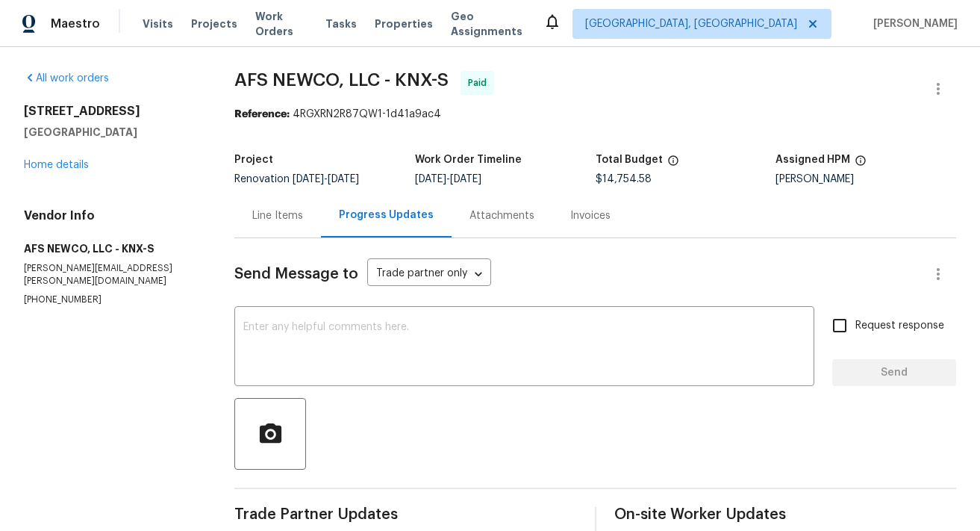 The height and width of the screenshot is (531, 980). Describe the element at coordinates (214, 24) in the screenshot. I see `span: Projects` at that location.